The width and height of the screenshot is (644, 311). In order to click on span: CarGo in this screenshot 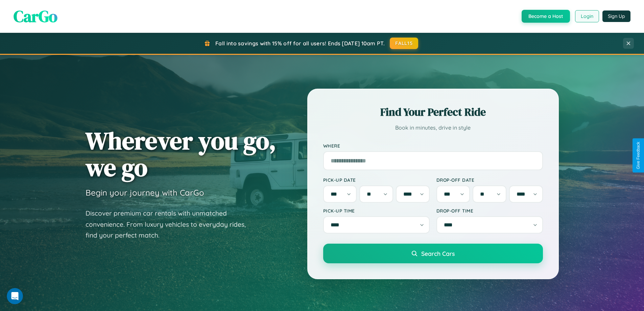, I will do `click(36, 16)`.